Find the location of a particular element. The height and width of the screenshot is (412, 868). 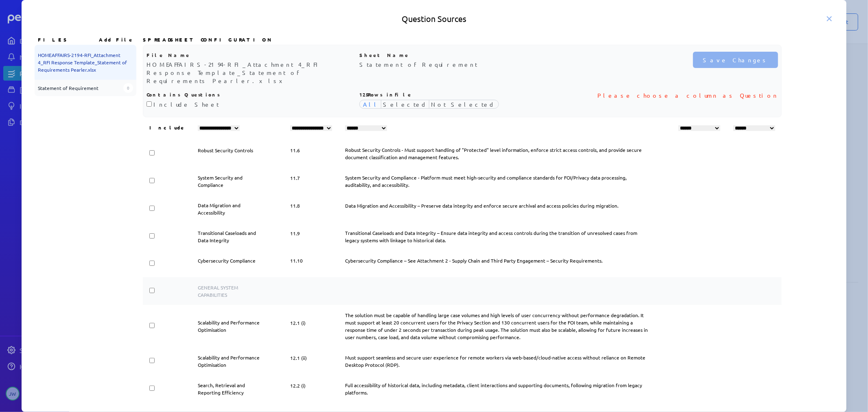

span: Not Selected is located at coordinates (463, 105).